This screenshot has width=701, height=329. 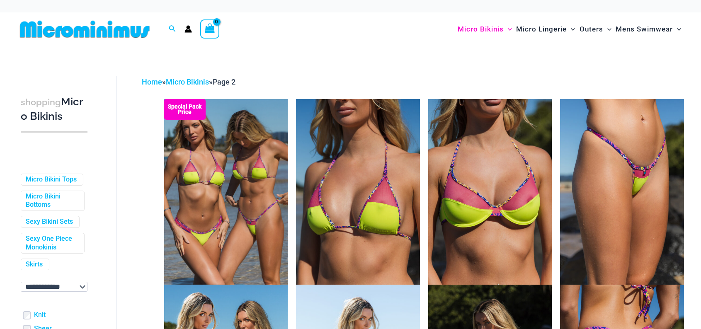 What do you see at coordinates (41, 102) in the screenshot?
I see `span: shopping` at bounding box center [41, 102].